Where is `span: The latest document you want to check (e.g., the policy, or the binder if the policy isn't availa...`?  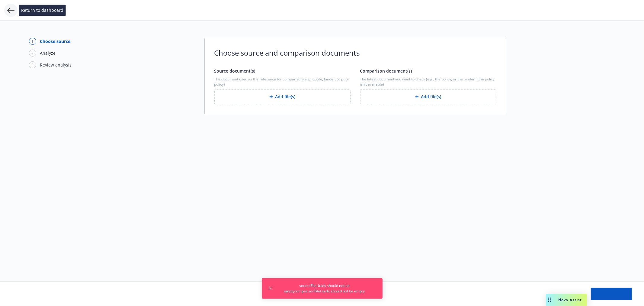 span: The latest document you want to check (e.g., the policy, or the binder if the policy isn't availa... is located at coordinates (428, 81).